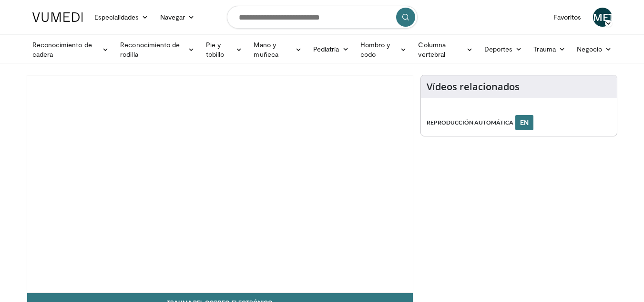  I want to click on font: EN, so click(525, 122).